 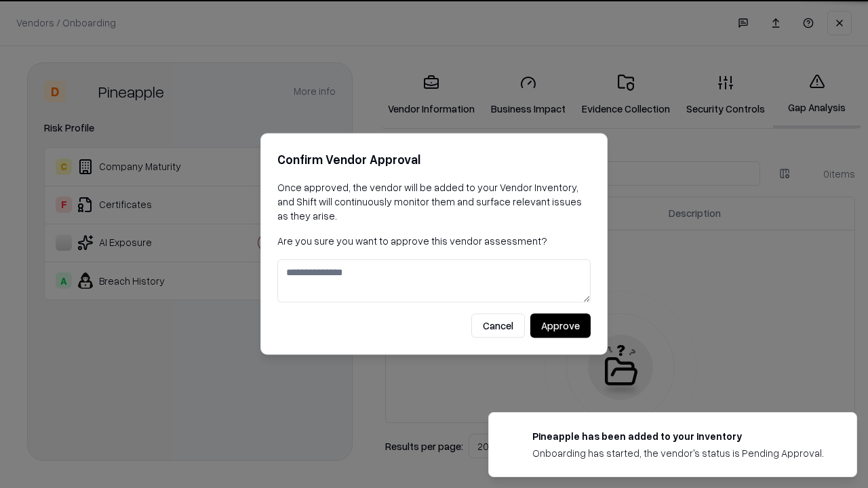 I want to click on div: Onboarding has started, the vendor's status is Pending Approval., so click(x=678, y=453).